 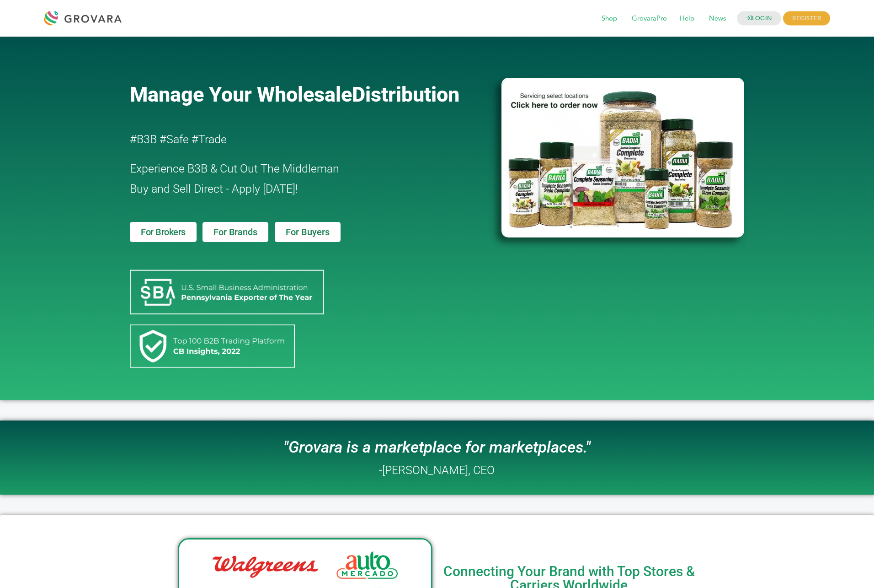 What do you see at coordinates (308, 94) in the screenshot?
I see `a: Manage Your WholesaleDistribution` at bounding box center [308, 94].